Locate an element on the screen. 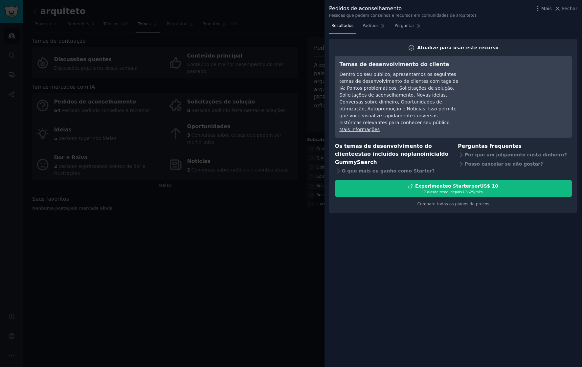 The image size is (582, 367). a: Compare todos os planos de preços is located at coordinates (453, 204).